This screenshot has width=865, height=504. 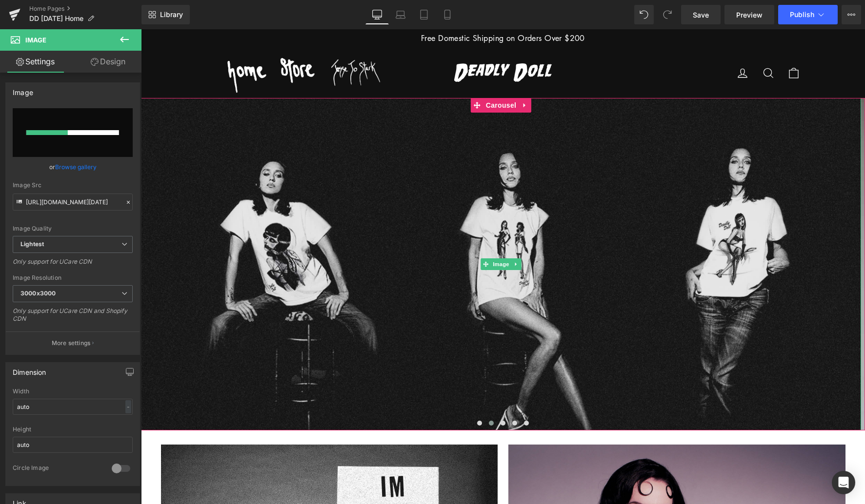 What do you see at coordinates (749, 14) in the screenshot?
I see `span: Preview` at bounding box center [749, 14].